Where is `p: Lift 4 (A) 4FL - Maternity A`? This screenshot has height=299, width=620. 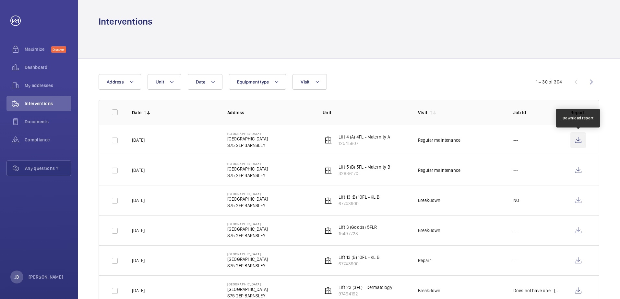
p: Lift 4 (A) 4FL - Maternity A is located at coordinates (364, 137).